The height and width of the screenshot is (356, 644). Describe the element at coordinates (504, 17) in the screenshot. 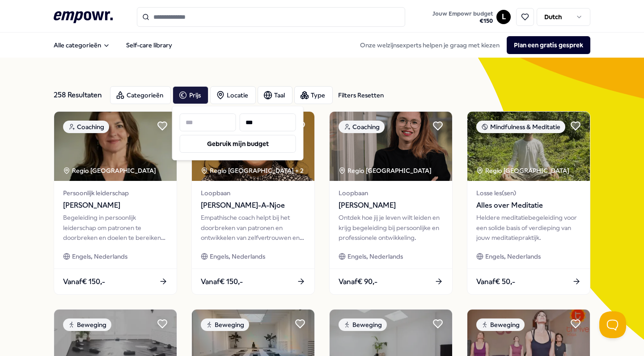

I see `button: L` at that location.